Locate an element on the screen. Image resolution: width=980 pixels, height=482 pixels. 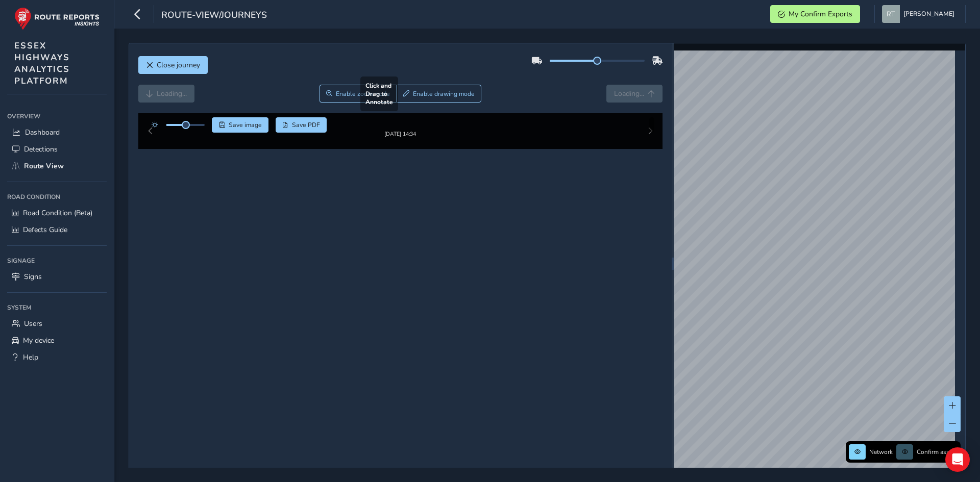
a: Defects Guide is located at coordinates (57, 230).